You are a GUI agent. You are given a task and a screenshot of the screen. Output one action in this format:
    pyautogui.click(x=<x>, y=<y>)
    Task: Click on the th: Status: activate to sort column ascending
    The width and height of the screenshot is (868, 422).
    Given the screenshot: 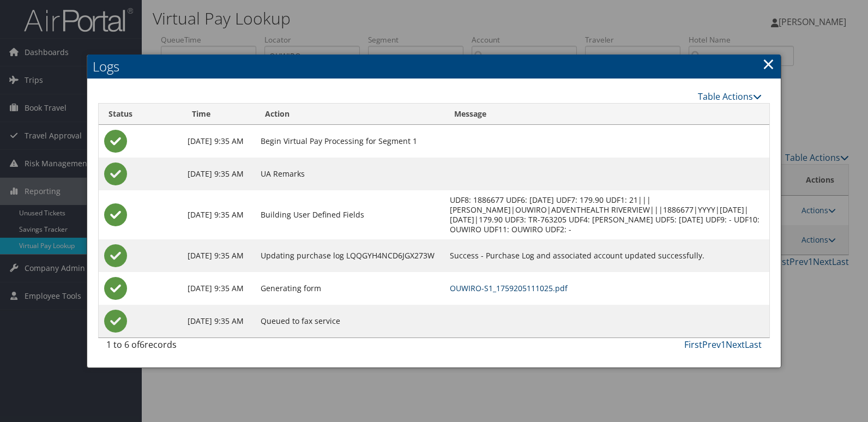 What is the action you would take?
    pyautogui.click(x=140, y=114)
    